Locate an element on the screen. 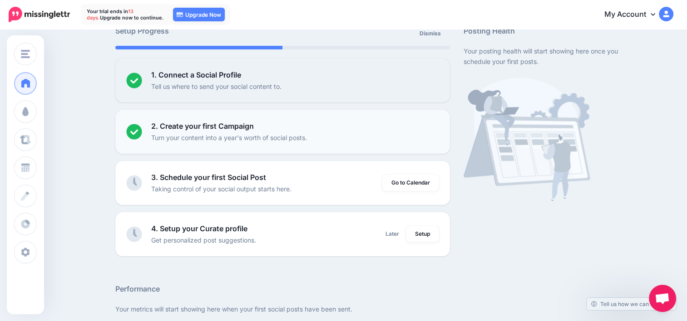 The width and height of the screenshot is (687, 321). p: Get personalized post suggestions. is located at coordinates (203, 240).